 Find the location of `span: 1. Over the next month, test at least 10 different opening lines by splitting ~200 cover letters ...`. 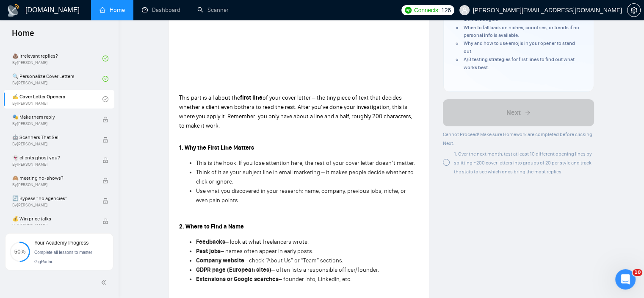

span: 1. Over the next month, test at least 10 different opening lines by splitting ~200 cover letters ... is located at coordinates (523, 163).